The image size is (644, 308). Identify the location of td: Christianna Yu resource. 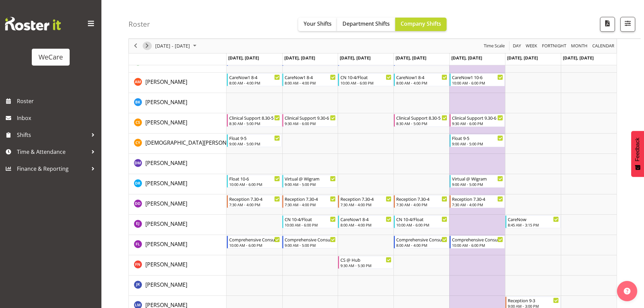
(177, 143).